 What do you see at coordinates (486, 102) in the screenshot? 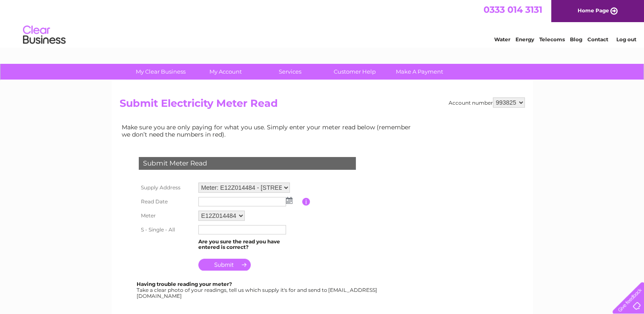
I see `div: Account number` at bounding box center [486, 102].